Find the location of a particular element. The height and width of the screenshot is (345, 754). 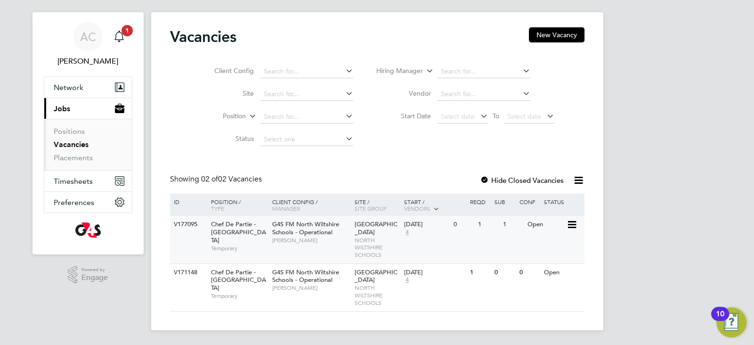

span: Jobs is located at coordinates (62, 108).